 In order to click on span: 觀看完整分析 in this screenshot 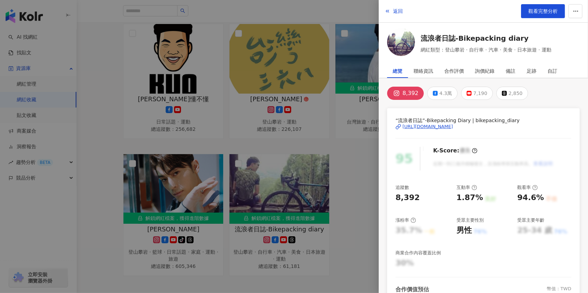, I will do `click(543, 11)`.